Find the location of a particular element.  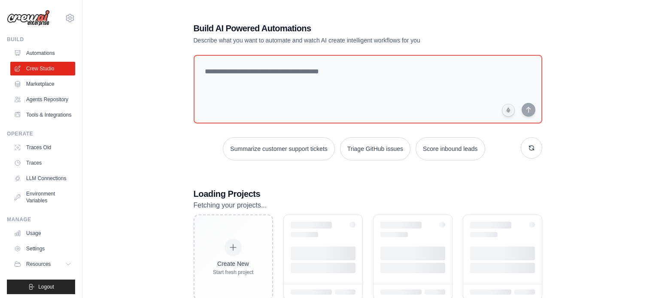

h3: Loading Projects is located at coordinates (368, 194).